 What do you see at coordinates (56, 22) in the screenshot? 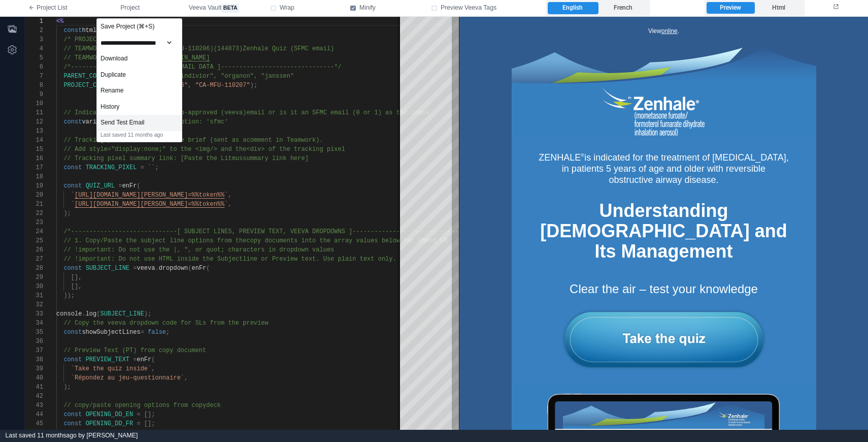
I see `textarea: Editor content;Press Alt+F1 for Accessibility Options.` at bounding box center [56, 22].